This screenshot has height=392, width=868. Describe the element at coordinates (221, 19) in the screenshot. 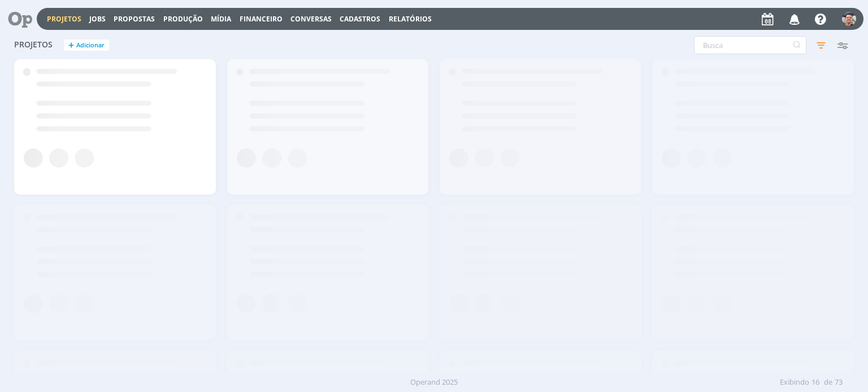

I see `button: Mídia` at that location.